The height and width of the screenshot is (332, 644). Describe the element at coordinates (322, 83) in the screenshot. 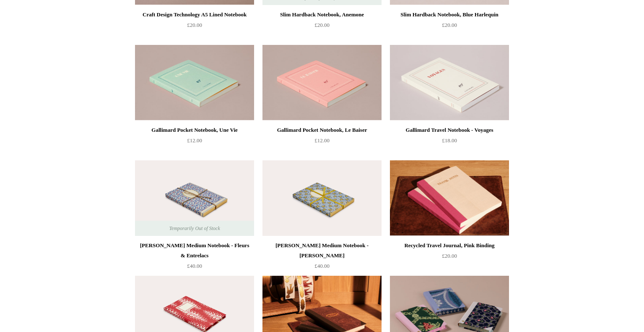

I see `a: Gallimard Pocket Notebook, Le Baiser Gallimard Pocket Notebook, Le Baiser` at that location.